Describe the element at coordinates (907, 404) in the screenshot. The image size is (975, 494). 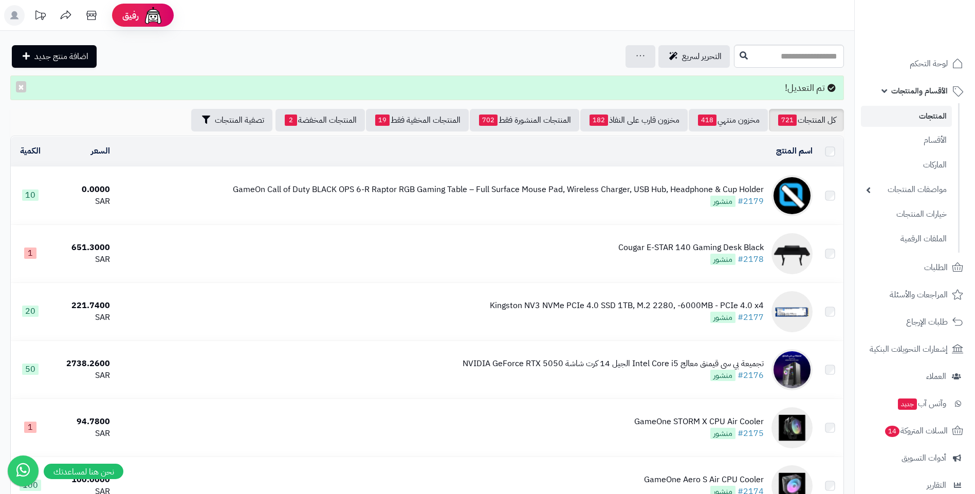
I see `span: جديد` at that location.